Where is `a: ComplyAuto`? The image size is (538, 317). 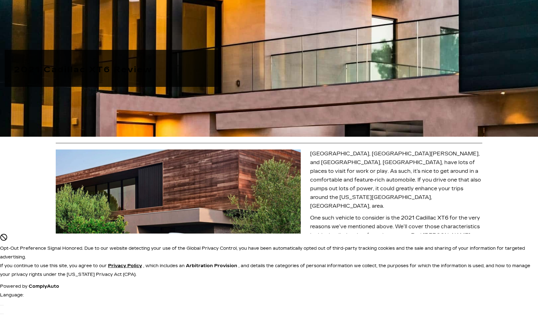
a: ComplyAuto is located at coordinates (44, 286).